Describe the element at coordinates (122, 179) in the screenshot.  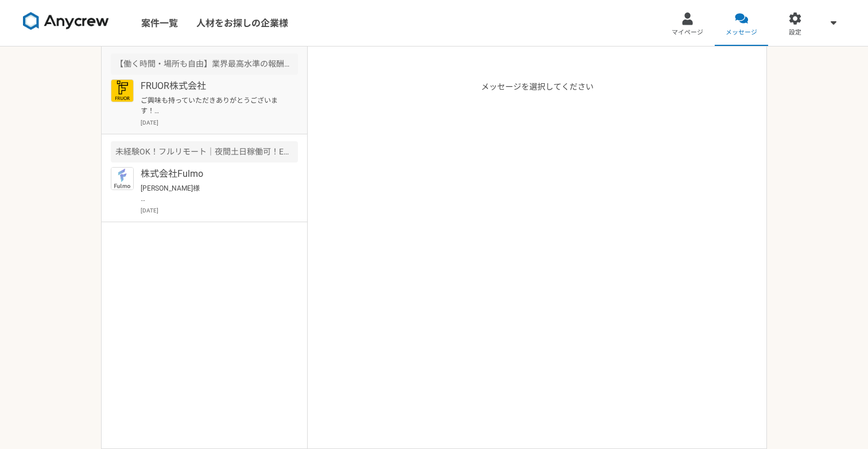
I see `img: icon_01.jpg` at that location.